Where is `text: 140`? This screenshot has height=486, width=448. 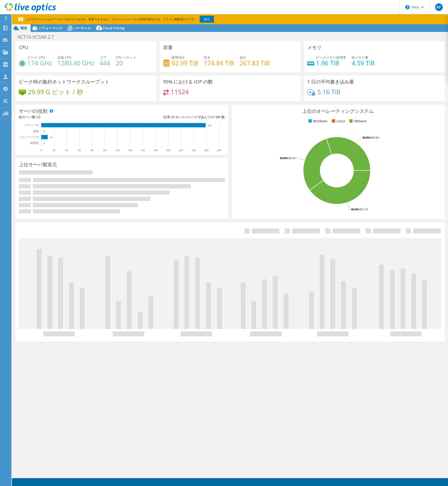
text: 140 is located at coordinates (130, 150).